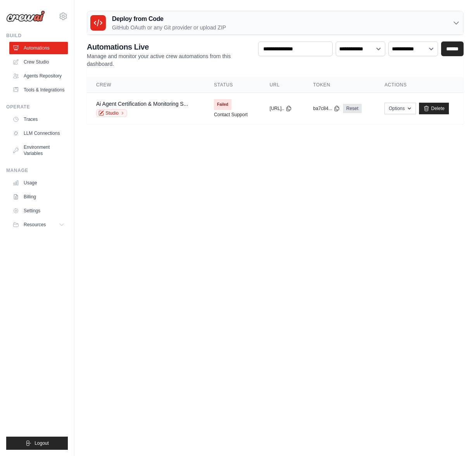 This screenshot has height=456, width=476. Describe the element at coordinates (169, 47) in the screenshot. I see `h2: Automations Live` at that location.